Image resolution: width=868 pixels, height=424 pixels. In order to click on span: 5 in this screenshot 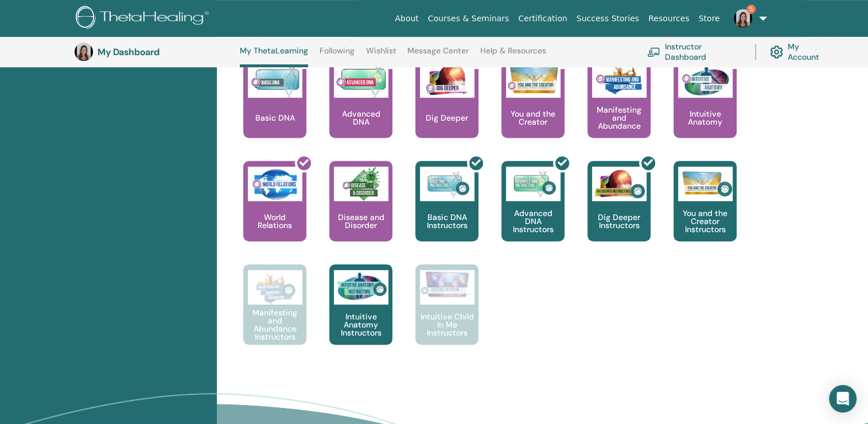, I will do `click(751, 9)`.